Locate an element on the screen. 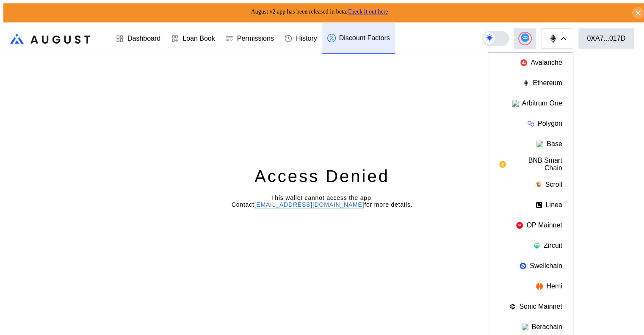  a: Discount Factors is located at coordinates (359, 38).